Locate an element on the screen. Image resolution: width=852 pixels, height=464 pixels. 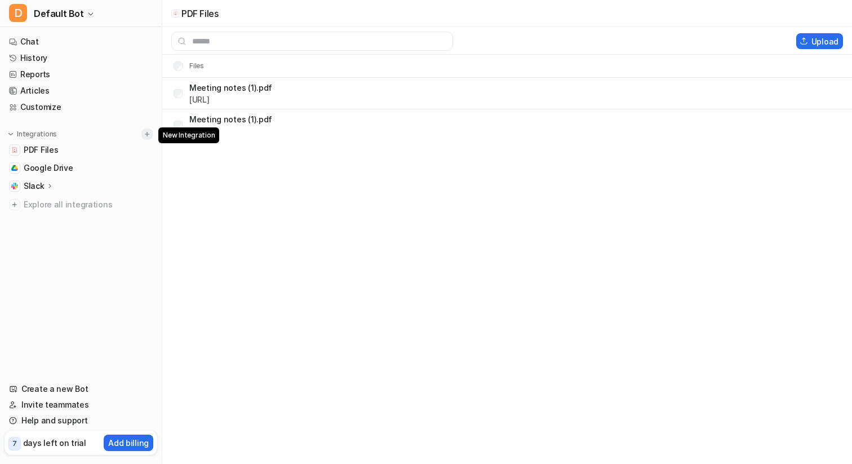
button: Upload is located at coordinates (819, 41).